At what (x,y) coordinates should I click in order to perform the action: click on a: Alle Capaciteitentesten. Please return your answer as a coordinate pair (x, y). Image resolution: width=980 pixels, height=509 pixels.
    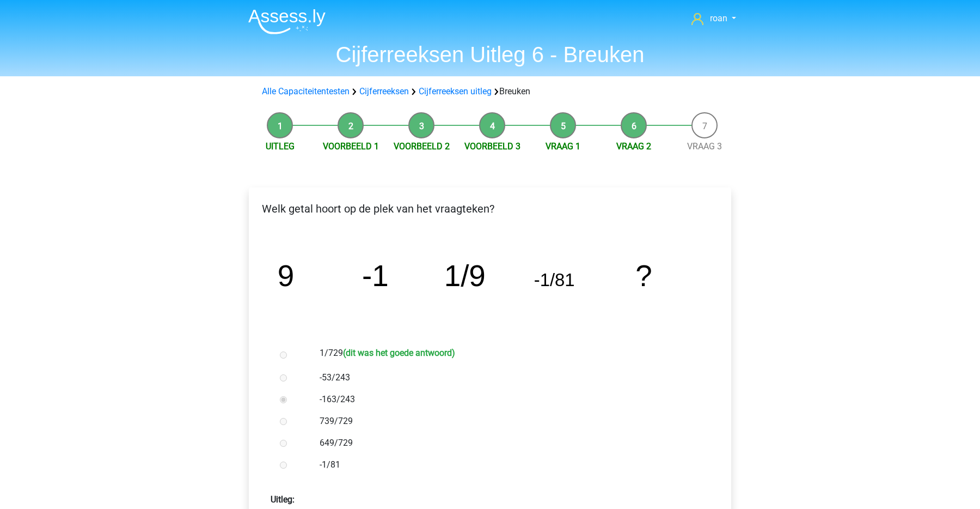
    Looking at the image, I should click on (305, 91).